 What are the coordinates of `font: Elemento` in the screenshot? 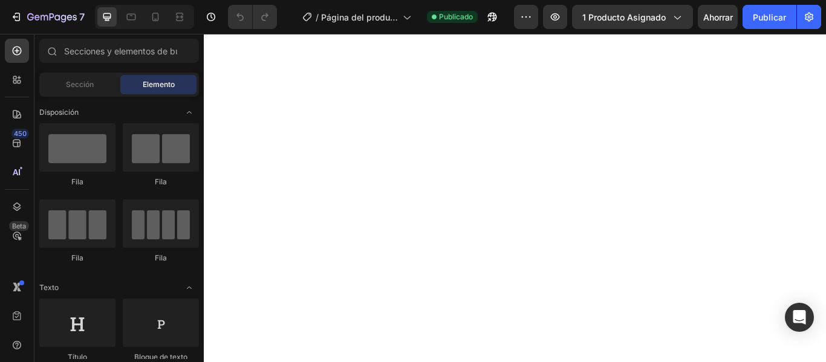 It's located at (158, 84).